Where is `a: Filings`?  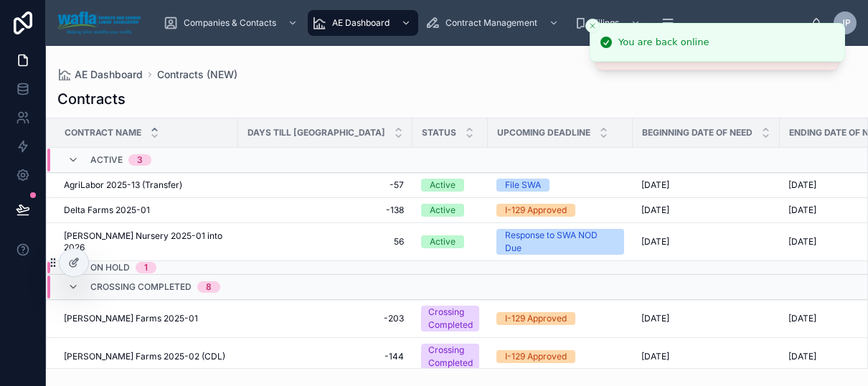 a: Filings is located at coordinates (608, 23).